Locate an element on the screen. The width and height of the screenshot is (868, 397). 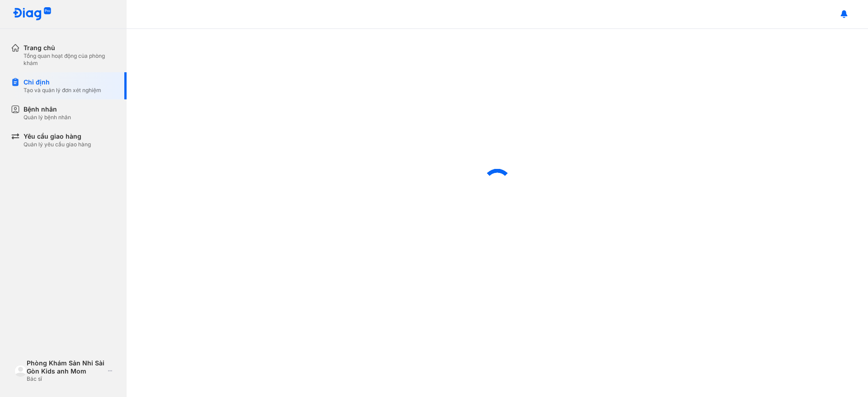
div: Chỉ định is located at coordinates (63, 82).